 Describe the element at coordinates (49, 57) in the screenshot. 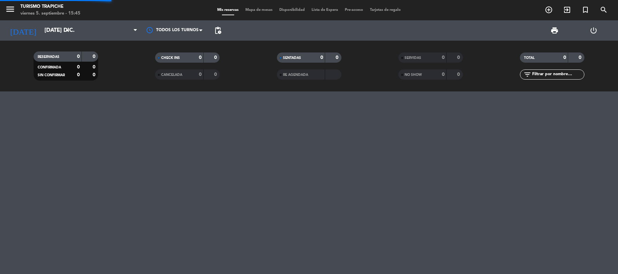

I see `span: RESERVADAS` at that location.